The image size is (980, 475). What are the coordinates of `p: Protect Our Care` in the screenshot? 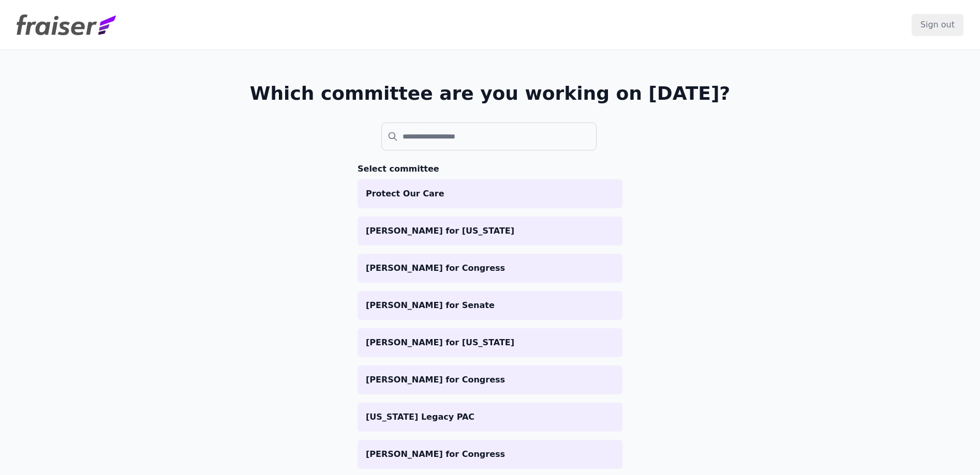 It's located at (490, 194).